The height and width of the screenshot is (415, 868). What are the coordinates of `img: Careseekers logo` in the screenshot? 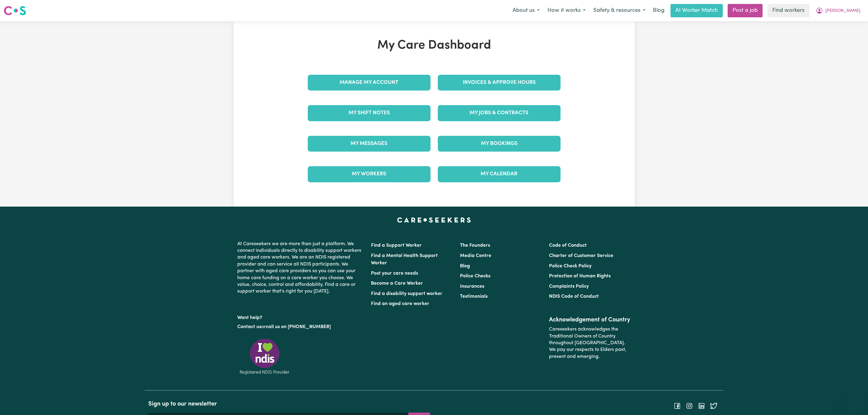 It's located at (15, 11).